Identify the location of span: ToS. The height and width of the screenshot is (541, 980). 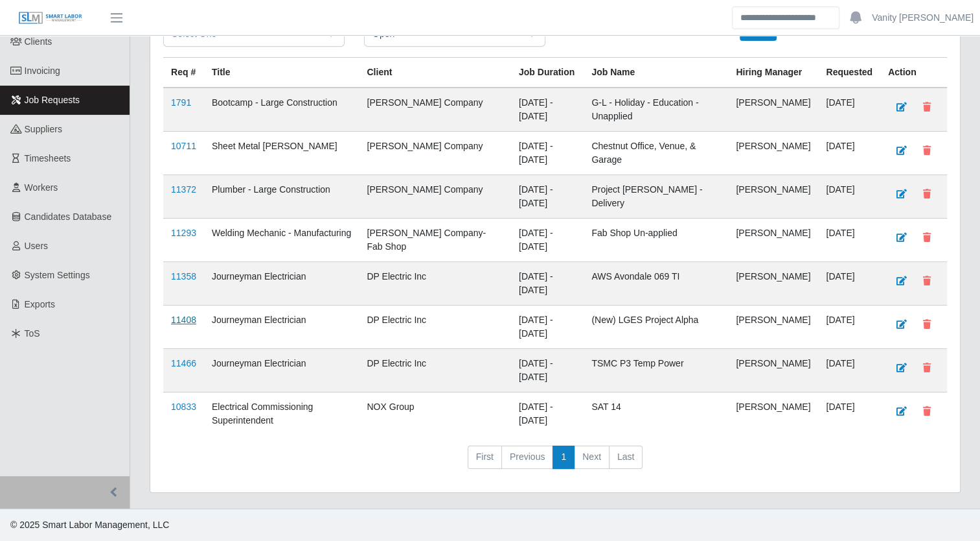
(33, 334).